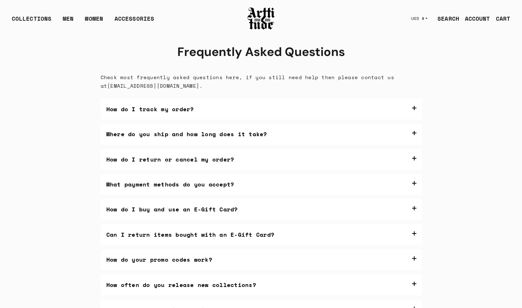 The image size is (522, 308). What do you see at coordinates (261, 235) in the screenshot?
I see `label: Can I return items bought with an E-Gift Card?` at bounding box center [261, 235].